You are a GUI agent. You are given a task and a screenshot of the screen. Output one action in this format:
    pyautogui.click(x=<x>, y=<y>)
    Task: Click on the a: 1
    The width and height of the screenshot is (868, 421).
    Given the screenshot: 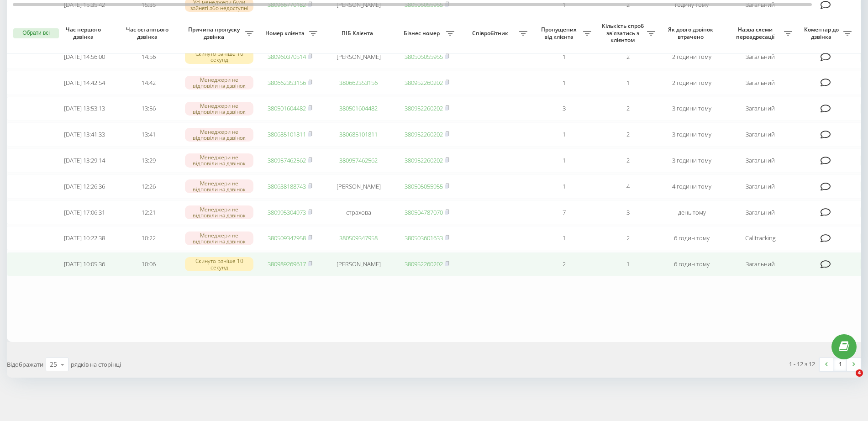 What is the action you would take?
    pyautogui.click(x=840, y=365)
    